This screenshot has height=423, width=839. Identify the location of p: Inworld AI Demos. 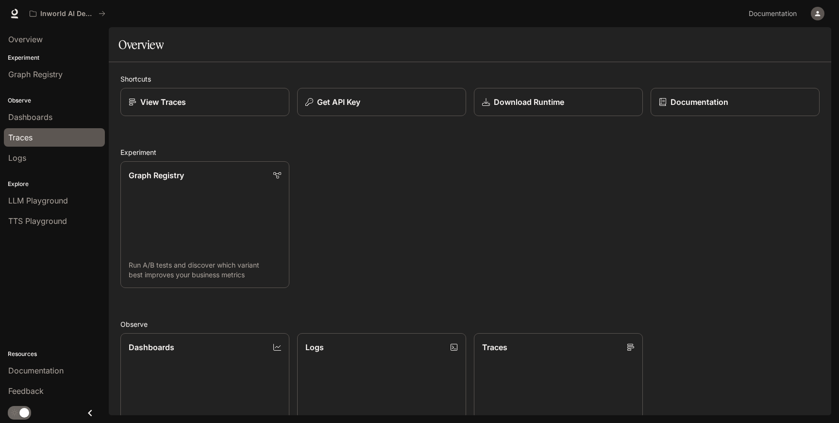
(67, 14).